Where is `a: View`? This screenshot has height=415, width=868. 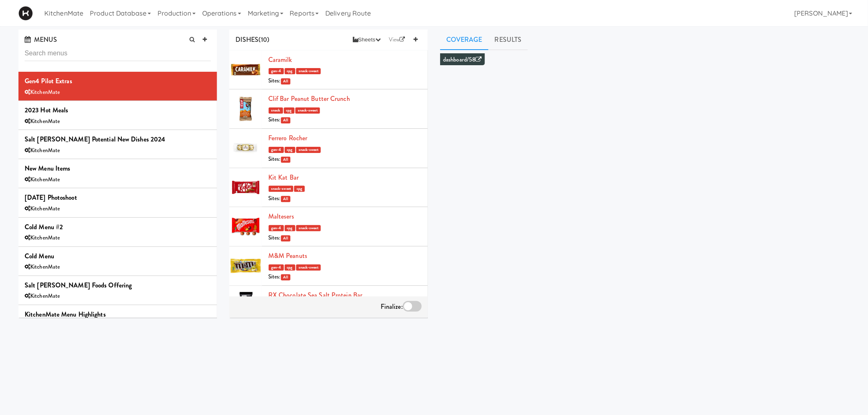
a: View is located at coordinates (397, 40).